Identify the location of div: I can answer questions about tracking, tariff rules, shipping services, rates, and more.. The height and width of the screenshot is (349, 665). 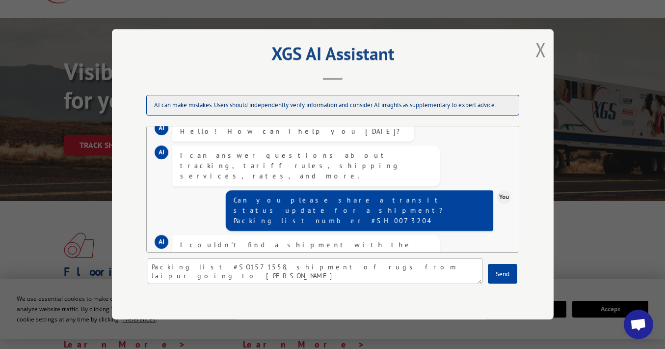
(306, 165).